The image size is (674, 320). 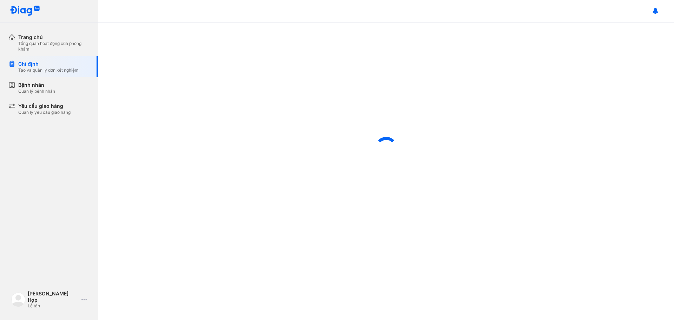 I want to click on div: Chỉ định, so click(x=48, y=64).